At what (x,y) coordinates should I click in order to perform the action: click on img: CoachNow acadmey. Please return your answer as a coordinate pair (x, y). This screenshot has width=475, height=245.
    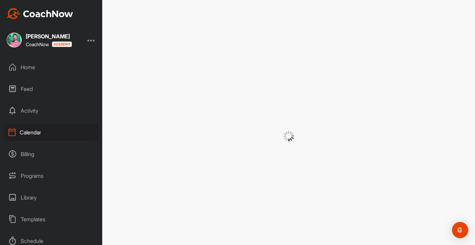
    Looking at the image, I should click on (62, 44).